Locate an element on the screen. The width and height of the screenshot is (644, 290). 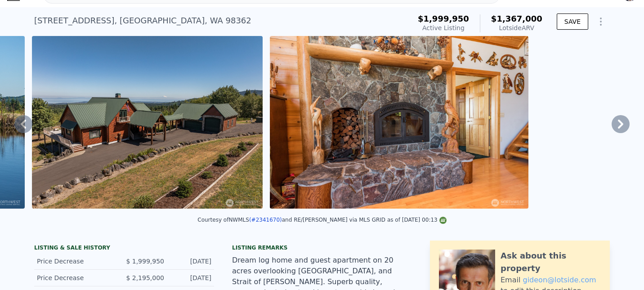
div: LISTING & SALE HISTORY is located at coordinates (124, 249).